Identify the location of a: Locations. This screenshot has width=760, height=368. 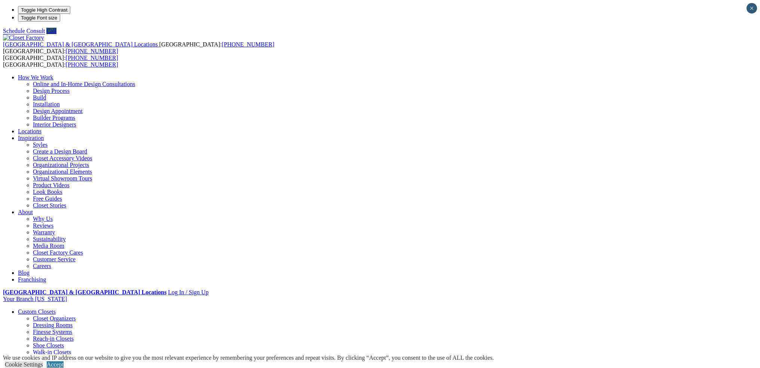
(30, 131).